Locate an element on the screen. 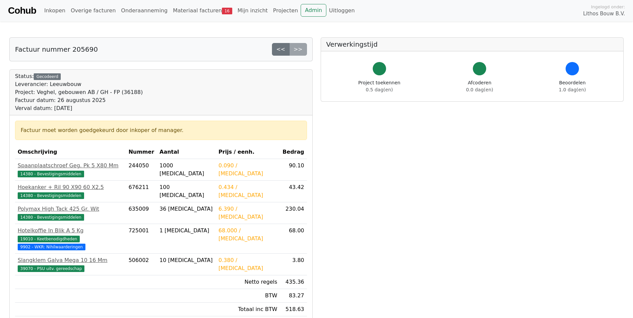 The height and width of the screenshot is (318, 633). div: Project toekennen is located at coordinates (380, 86).